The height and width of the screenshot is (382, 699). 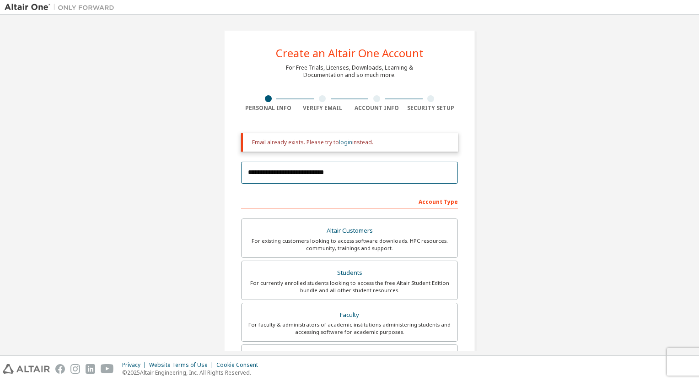 What do you see at coordinates (90, 368) in the screenshot?
I see `img: linkedin.svg` at bounding box center [90, 368].